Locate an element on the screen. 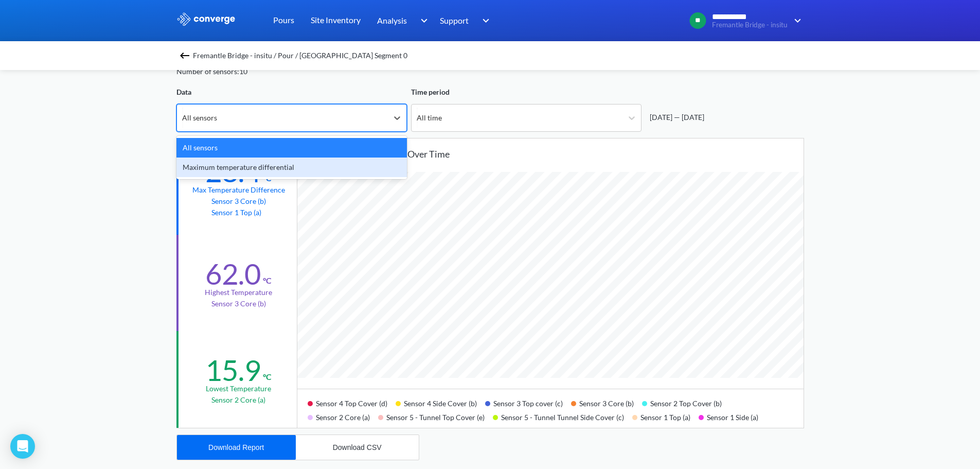 The image size is (980, 469). span: Support is located at coordinates (454, 20).